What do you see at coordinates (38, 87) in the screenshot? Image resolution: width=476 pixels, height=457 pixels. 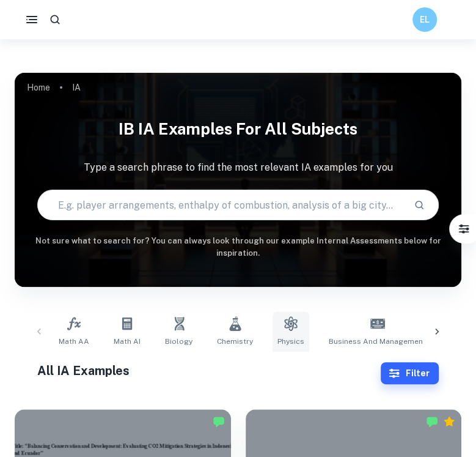 I see `a: Home` at bounding box center [38, 87].